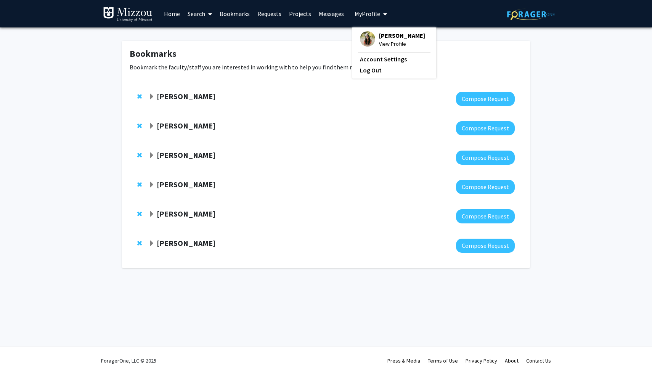 Image resolution: width=652 pixels, height=374 pixels. What do you see at coordinates (539, 361) in the screenshot?
I see `a: Contact Us` at bounding box center [539, 361].